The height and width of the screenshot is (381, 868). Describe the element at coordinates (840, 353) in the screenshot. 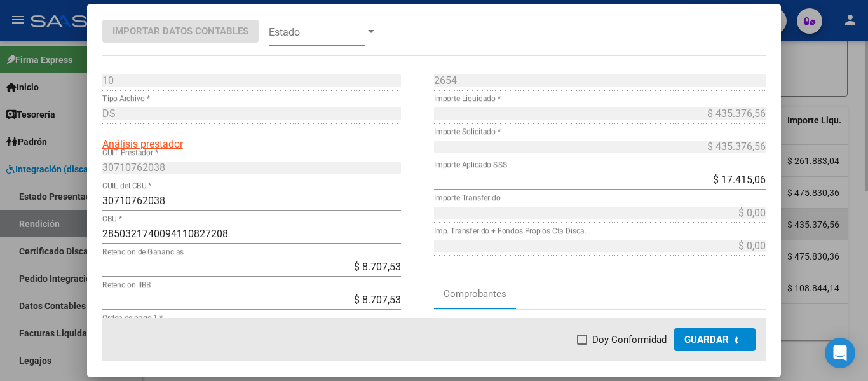

I see `div: Open Intercom Messenger` at that location.